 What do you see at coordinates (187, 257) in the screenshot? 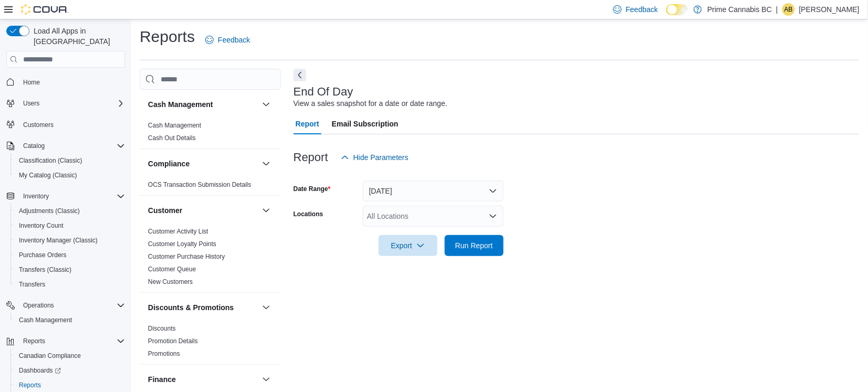
I see `span: Customer Purchase History` at bounding box center [187, 257].